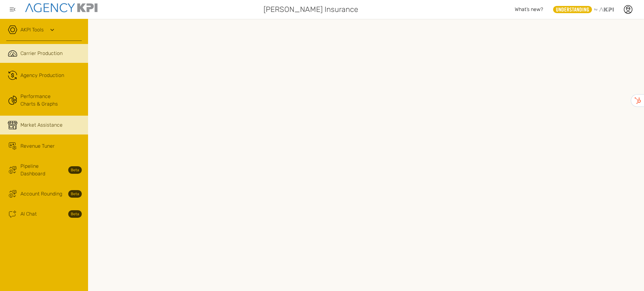 The image size is (644, 291). Describe the element at coordinates (43, 170) in the screenshot. I see `span: Pipeline Dashboard` at that location.